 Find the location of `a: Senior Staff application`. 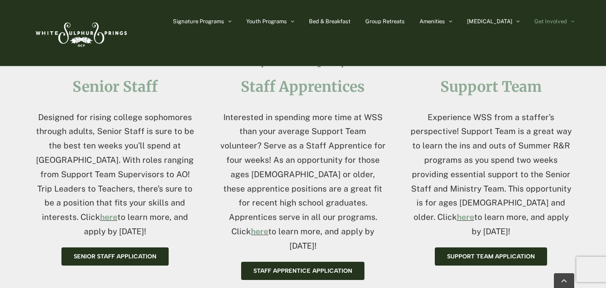

a: Senior Staff application is located at coordinates (115, 257).